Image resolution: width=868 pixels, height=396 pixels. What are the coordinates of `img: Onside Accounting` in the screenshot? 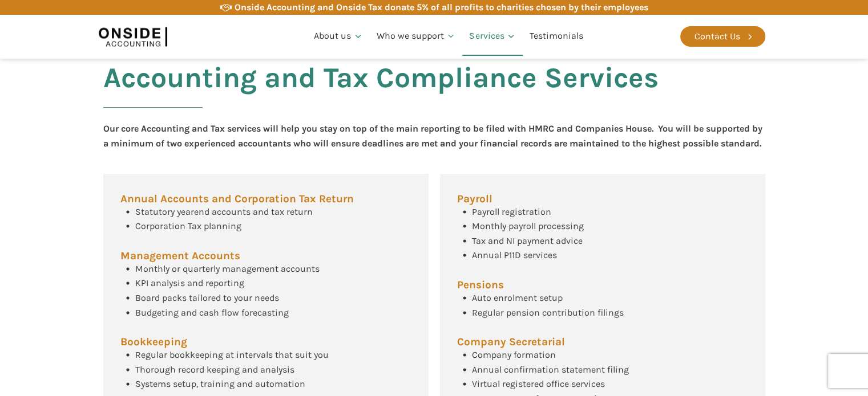 It's located at (133, 36).